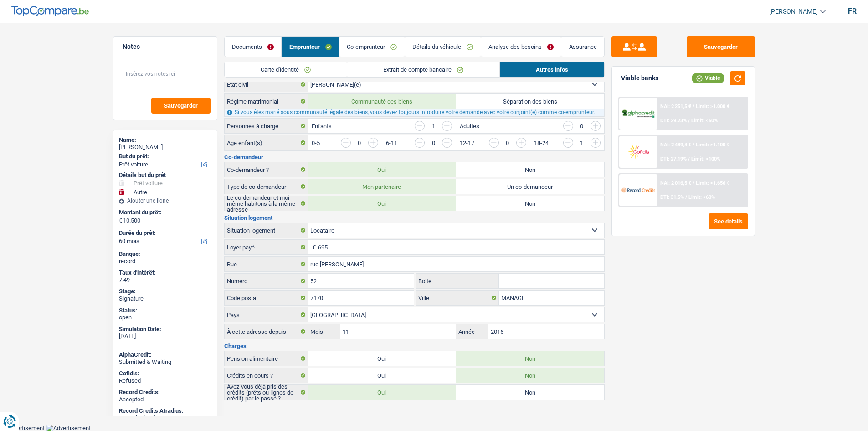  What do you see at coordinates (253, 47) in the screenshot?
I see `a: Documents` at bounding box center [253, 47].